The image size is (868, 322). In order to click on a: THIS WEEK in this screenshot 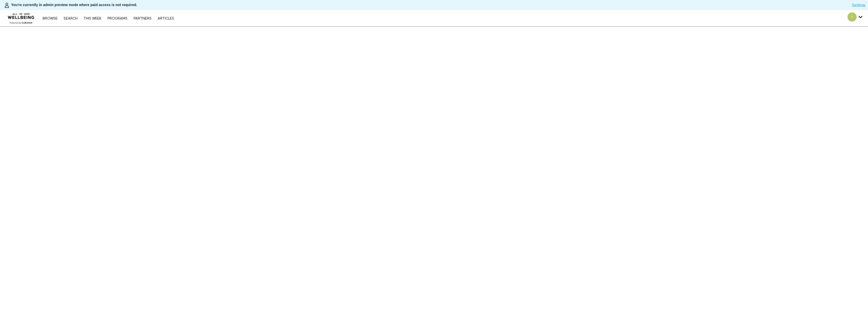, I will do `click(92, 18)`.